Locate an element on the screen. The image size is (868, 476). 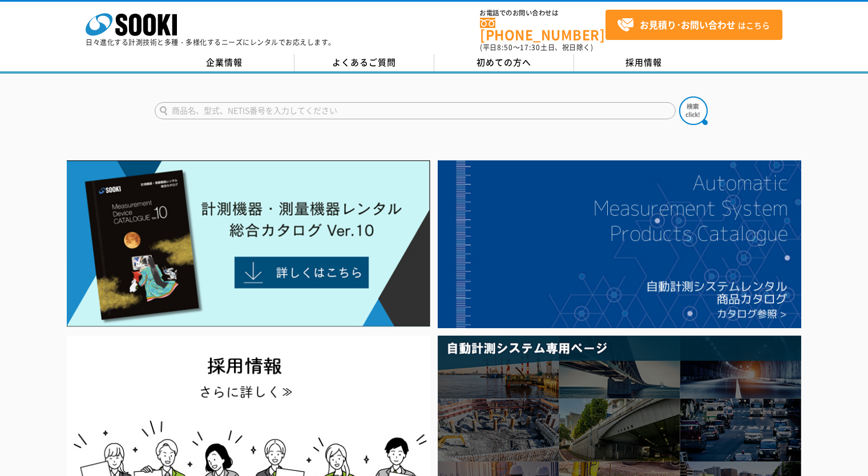
p: 日々進化する計測技術と多種・多様化するニーズにレンタルでお応えします。 is located at coordinates (211, 42).